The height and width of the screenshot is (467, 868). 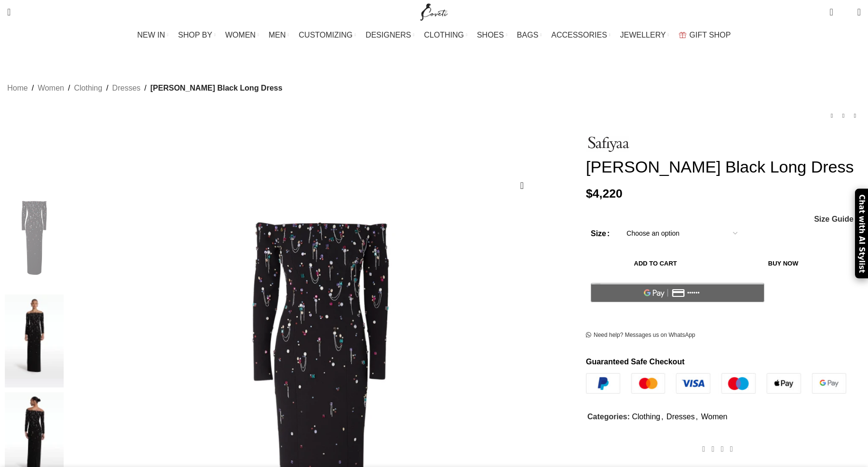 What do you see at coordinates (831, 12) in the screenshot?
I see `a: 0` at bounding box center [831, 12].